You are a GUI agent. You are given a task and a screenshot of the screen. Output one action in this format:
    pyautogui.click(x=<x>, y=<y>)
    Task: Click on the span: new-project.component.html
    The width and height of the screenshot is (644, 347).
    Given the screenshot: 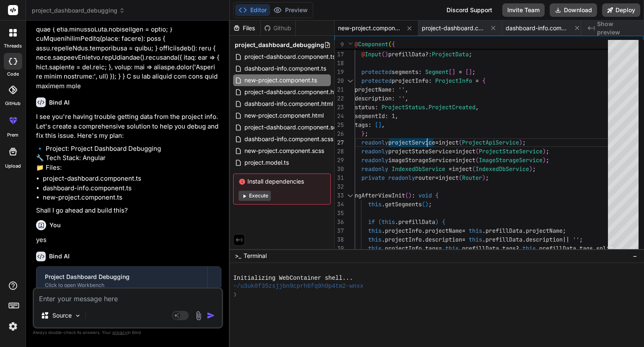 What is the action you would take?
    pyautogui.click(x=284, y=115)
    